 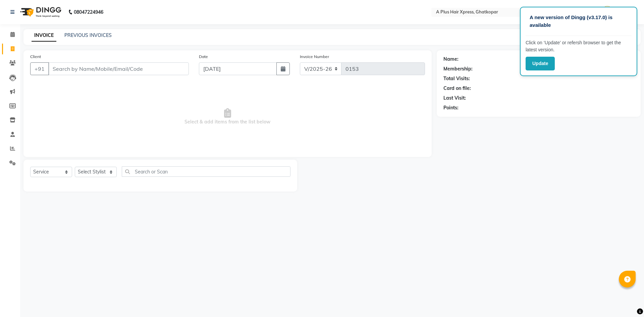 I want to click on label: Date, so click(x=203, y=57).